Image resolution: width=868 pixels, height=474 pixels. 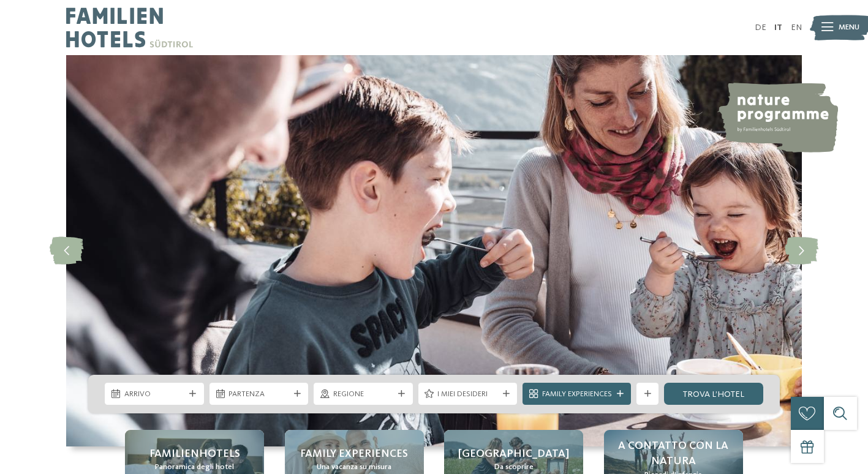 What do you see at coordinates (714, 394) in the screenshot?
I see `a: trova l’hotel` at bounding box center [714, 394].